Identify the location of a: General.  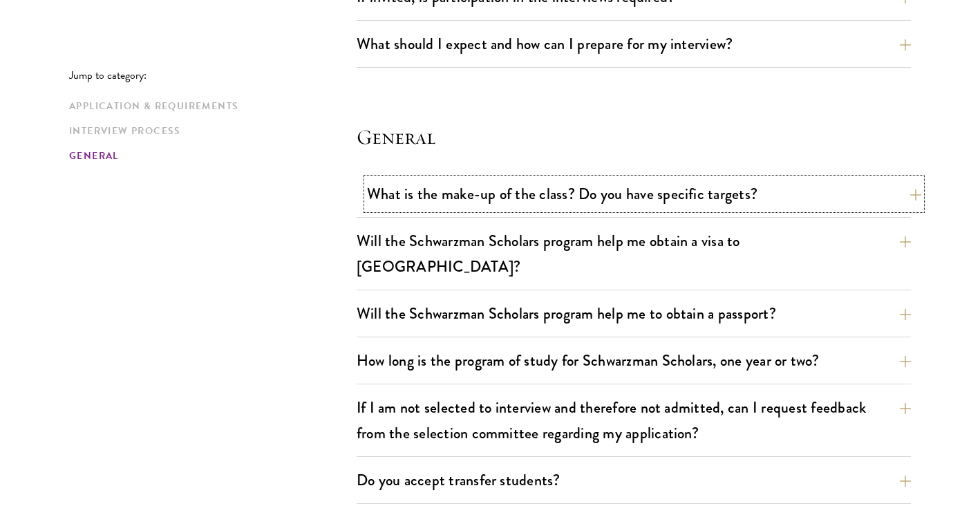
(208, 155).